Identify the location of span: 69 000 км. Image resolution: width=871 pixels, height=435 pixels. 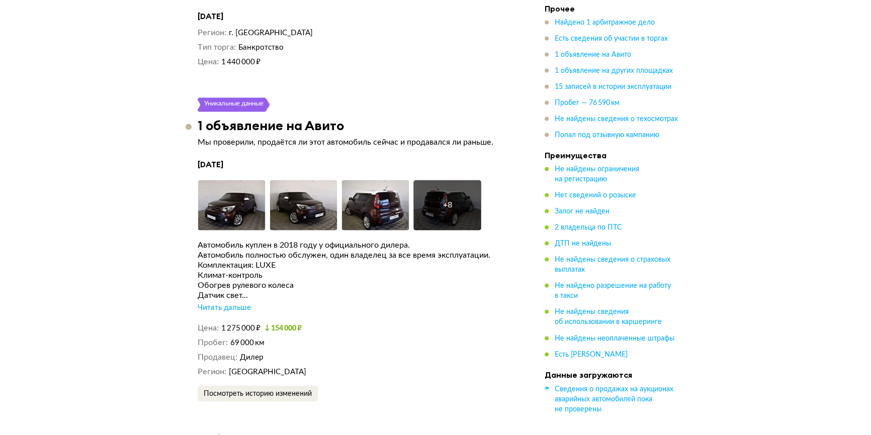
(247, 343).